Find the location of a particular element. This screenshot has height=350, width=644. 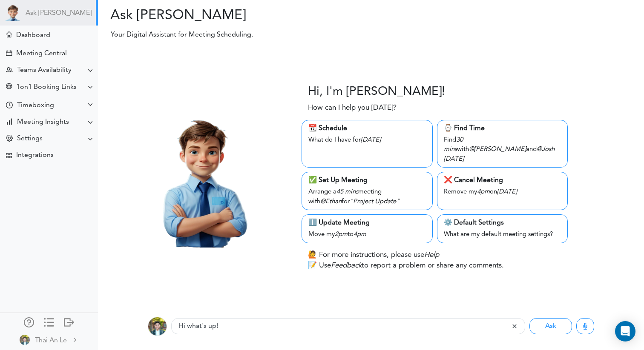

div: 📆 Schedule is located at coordinates (367, 129).